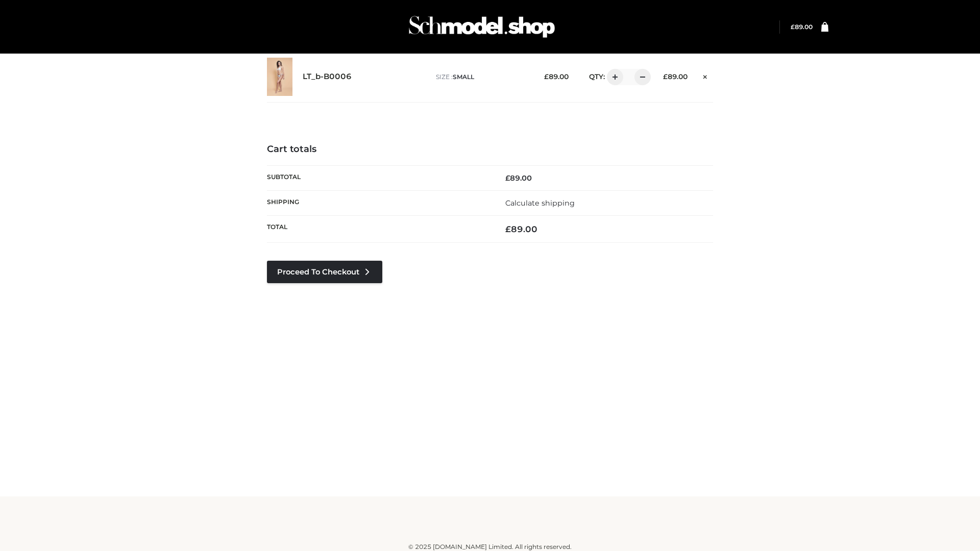 The image size is (980, 551). I want to click on a: Remove this item, so click(705, 75).